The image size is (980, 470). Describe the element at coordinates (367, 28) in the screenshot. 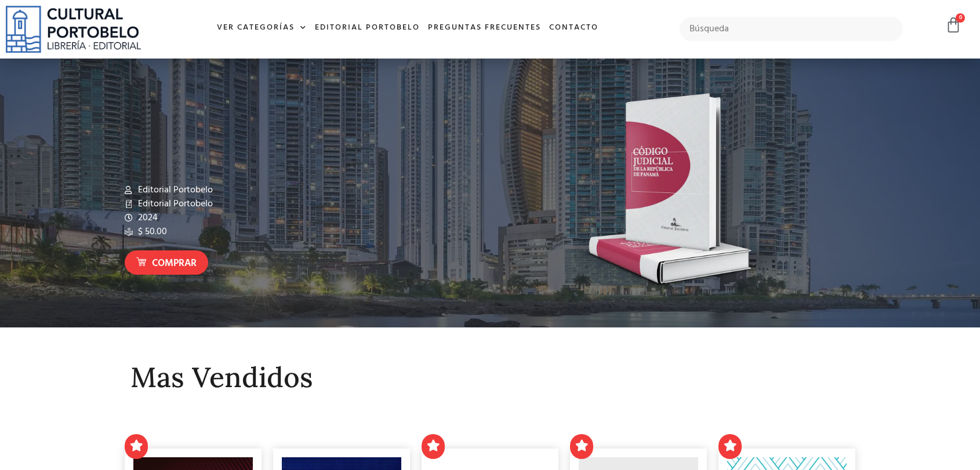

I see `a: Editorial Portobelo` at that location.